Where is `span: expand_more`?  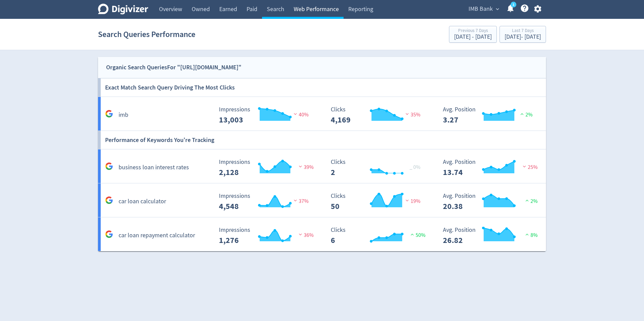
span: expand_more is located at coordinates (498, 9).